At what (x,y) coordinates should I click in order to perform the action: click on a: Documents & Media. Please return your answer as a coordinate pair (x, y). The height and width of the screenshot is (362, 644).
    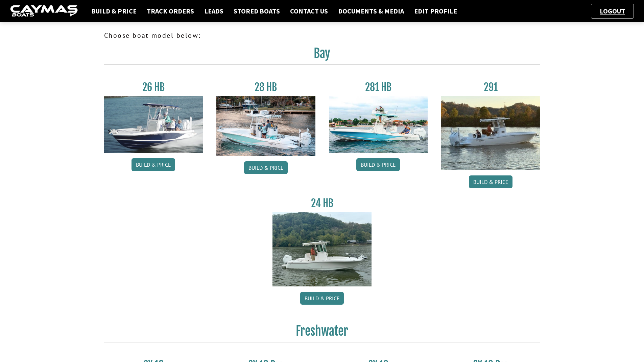
    Looking at the image, I should click on (371, 11).